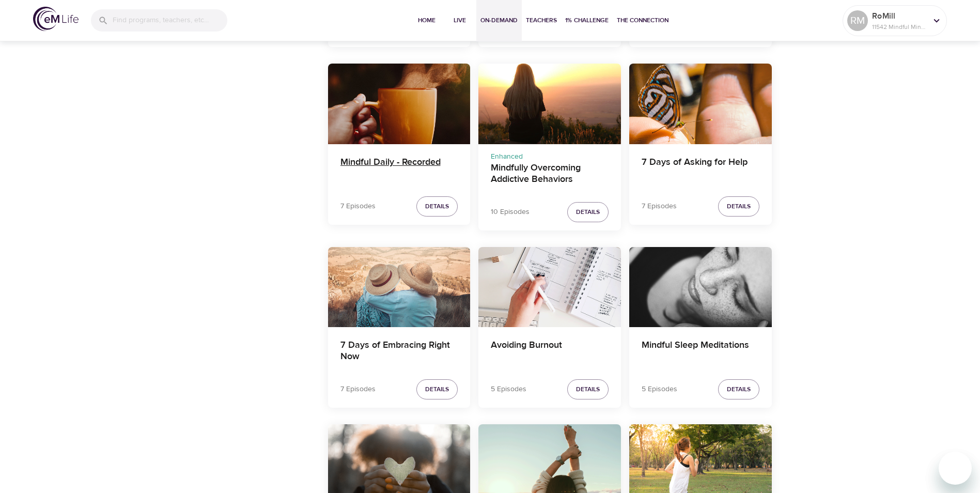  I want to click on p: 10 Episodes, so click(510, 212).